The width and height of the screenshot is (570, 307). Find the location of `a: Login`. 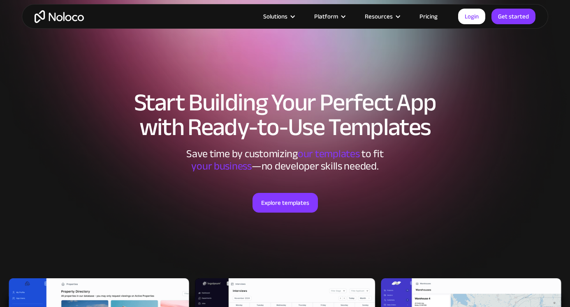

a: Login is located at coordinates (472, 16).